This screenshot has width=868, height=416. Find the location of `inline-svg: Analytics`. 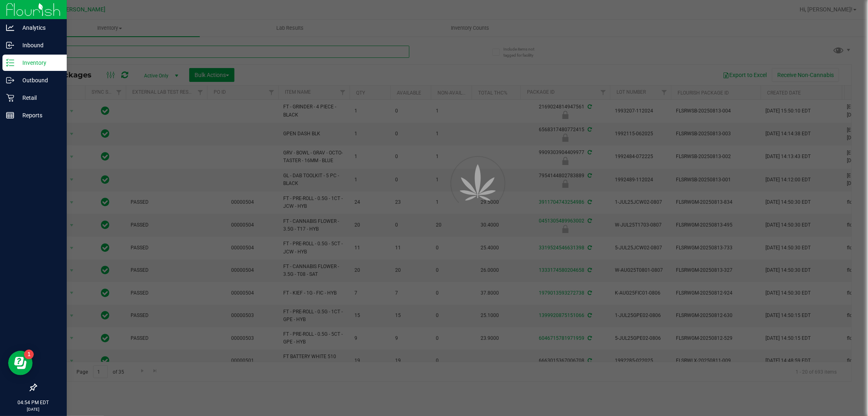

inline-svg: Analytics is located at coordinates (10, 28).